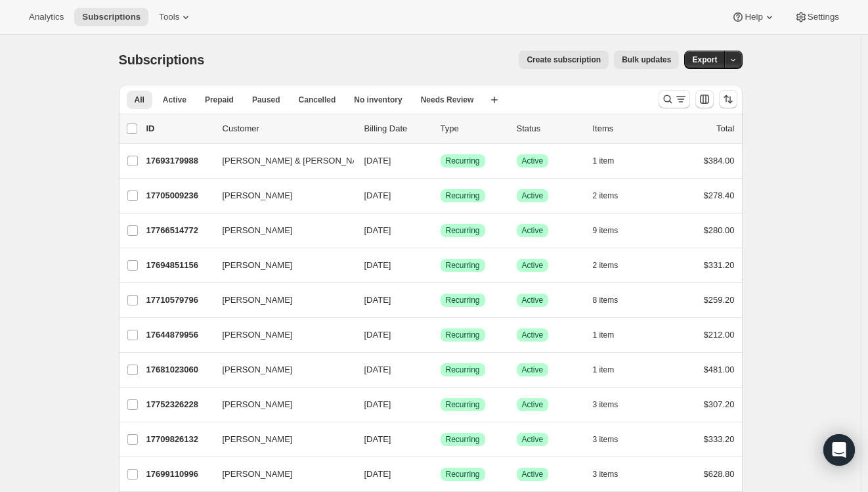 The height and width of the screenshot is (492, 868). Describe the element at coordinates (646, 60) in the screenshot. I see `span: Bulk updates` at that location.